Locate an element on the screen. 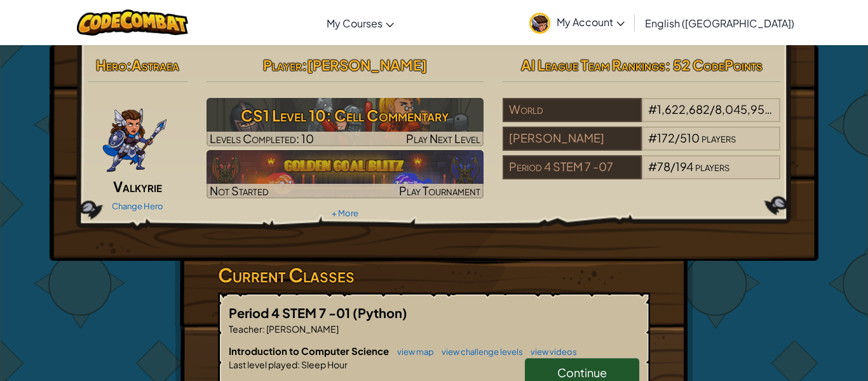 The width and height of the screenshot is (868, 381). a: Period 4 STEM 7 -07#78/194players is located at coordinates (641, 174).